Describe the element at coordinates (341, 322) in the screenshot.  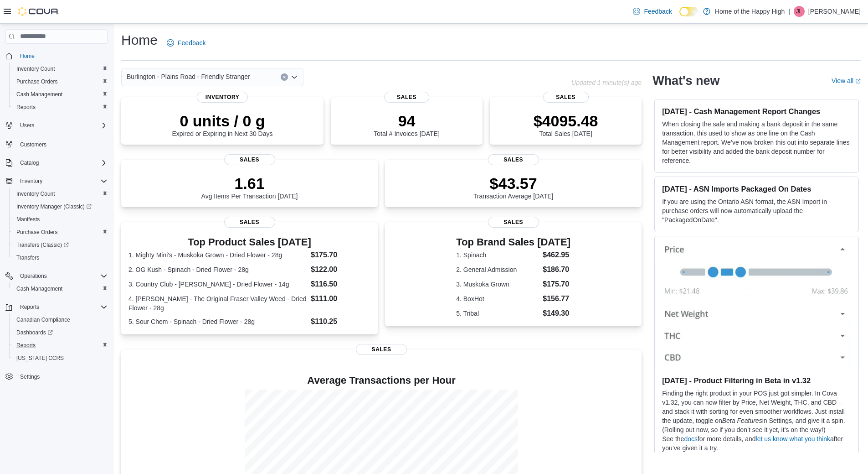
I see `dd: $110.25` at that location.